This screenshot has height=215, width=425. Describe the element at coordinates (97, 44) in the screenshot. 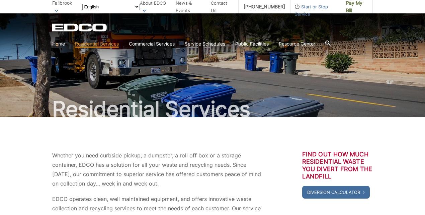

I see `a: Residential Services` at that location.